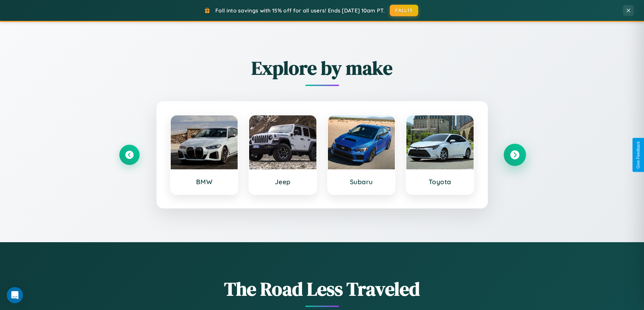 This screenshot has height=310, width=644. Describe the element at coordinates (361, 182) in the screenshot. I see `h3: Subaru` at that location.